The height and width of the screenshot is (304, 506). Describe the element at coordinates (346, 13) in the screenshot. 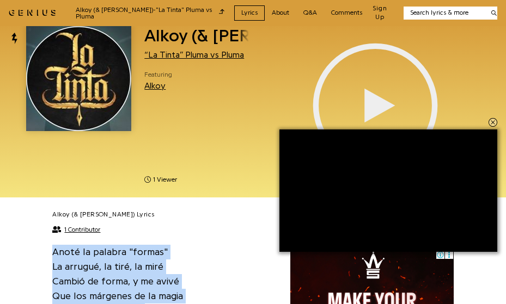

I see `a: Comments` at that location.